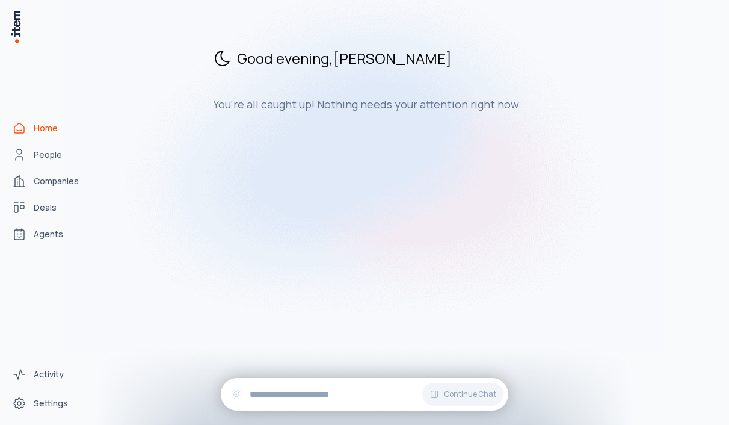  I want to click on a: Deals, so click(53, 208).